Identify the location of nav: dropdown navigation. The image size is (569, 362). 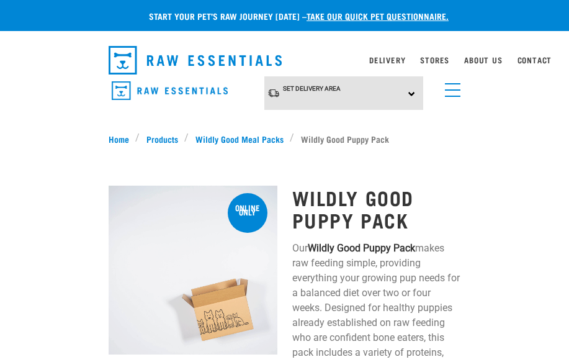
(285, 60).